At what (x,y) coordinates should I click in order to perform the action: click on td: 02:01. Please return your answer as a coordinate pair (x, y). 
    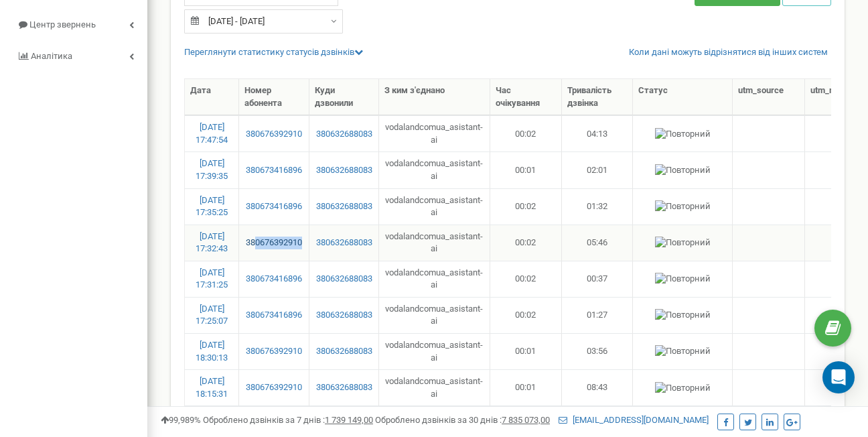
    Looking at the image, I should click on (598, 169).